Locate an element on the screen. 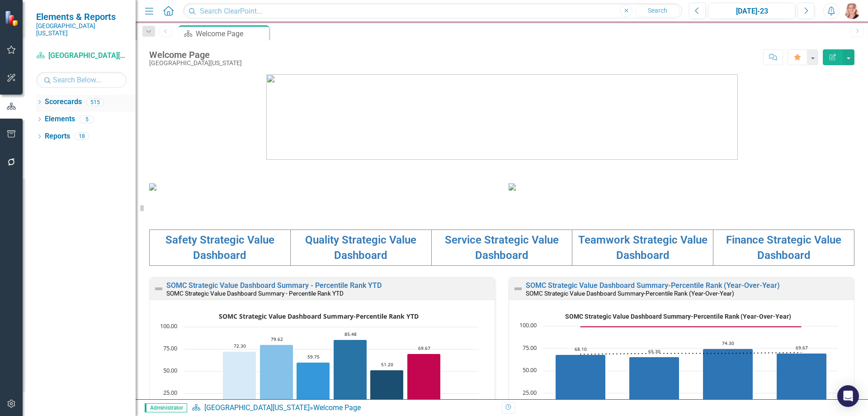 The width and height of the screenshot is (868, 416). button: Search is located at coordinates (658, 11).